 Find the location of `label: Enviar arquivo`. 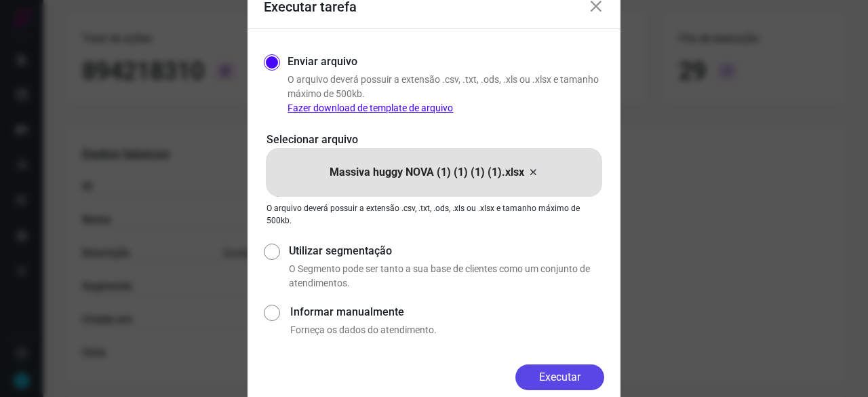

label: Enviar arquivo is located at coordinates (322, 62).